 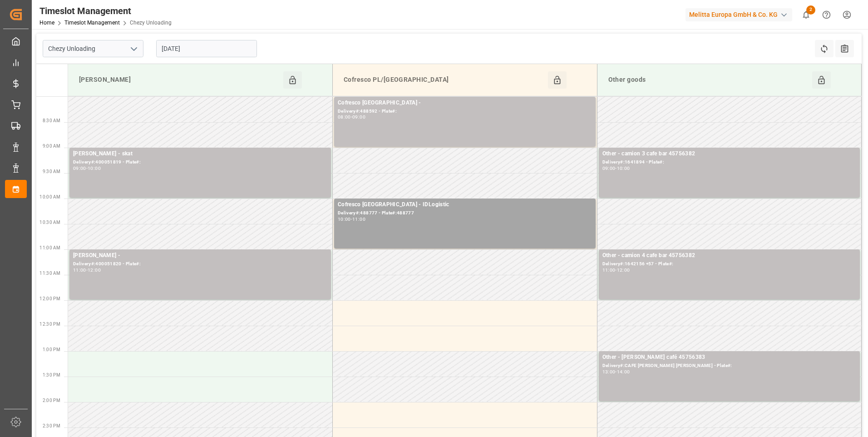 What do you see at coordinates (623, 372) in the screenshot?
I see `div: 14:00` at bounding box center [623, 372].